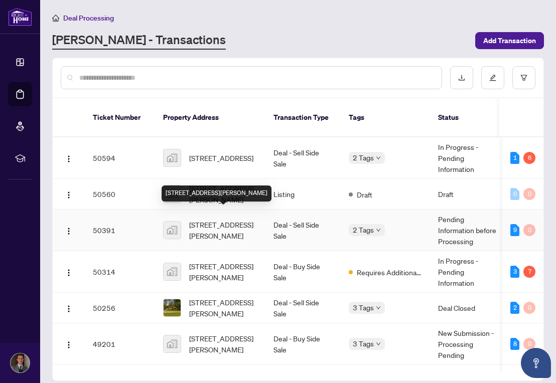 Image resolution: width=556 pixels, height=383 pixels. Describe the element at coordinates (120, 158) in the screenshot. I see `td: 50594` at that location.